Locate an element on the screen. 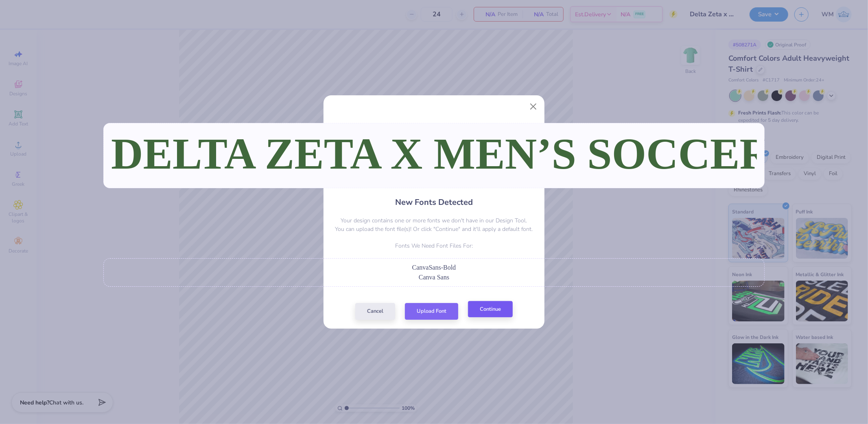 This screenshot has width=868, height=424. button: Close is located at coordinates (534, 107).